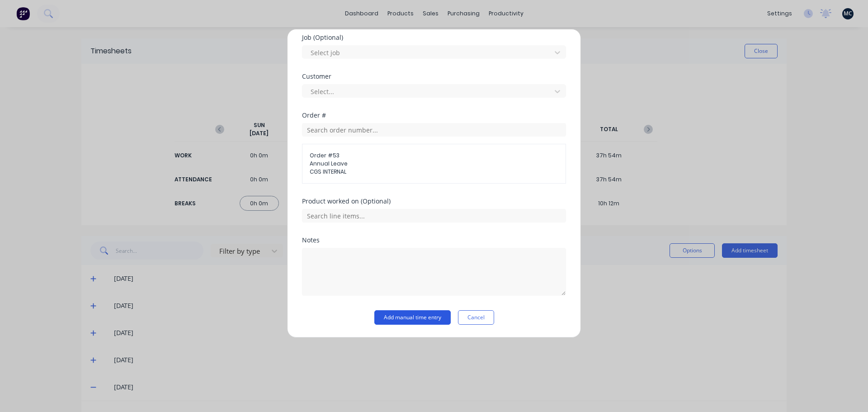  I want to click on span: Annual Leave, so click(434, 164).